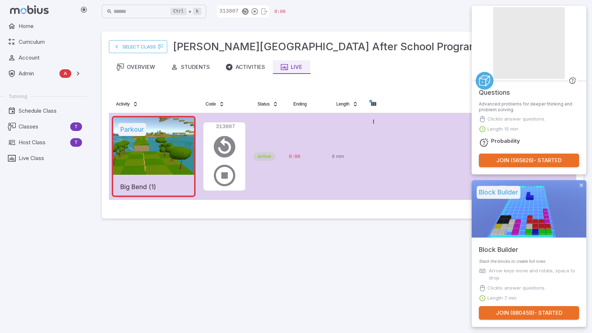 This screenshot has height=333, width=592. What do you see at coordinates (506, 141) in the screenshot?
I see `h6: Probability` at bounding box center [506, 141].